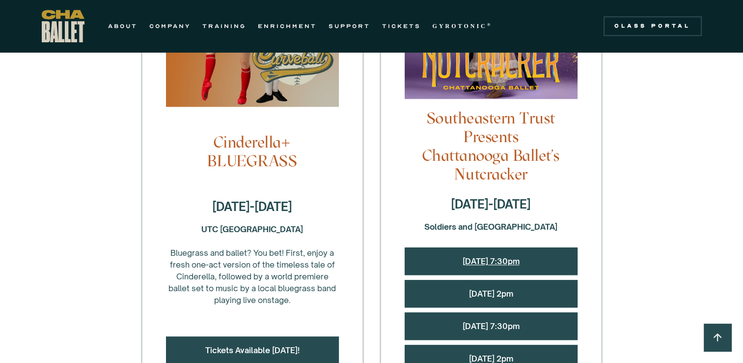  What do you see at coordinates (170, 26) in the screenshot?
I see `a: COMPANY` at bounding box center [170, 26].